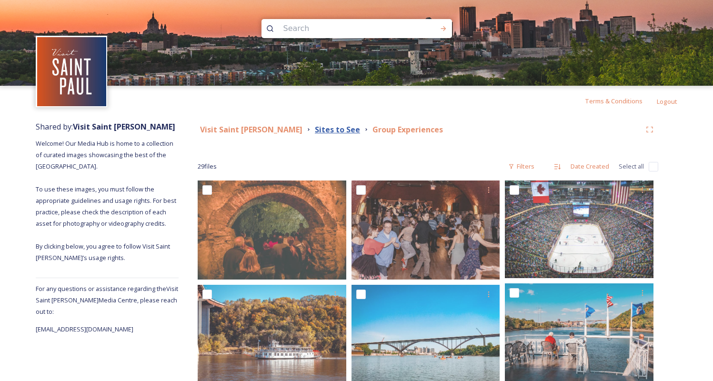  Describe the element at coordinates (589, 166) in the screenshot. I see `div: Date Created` at that location.